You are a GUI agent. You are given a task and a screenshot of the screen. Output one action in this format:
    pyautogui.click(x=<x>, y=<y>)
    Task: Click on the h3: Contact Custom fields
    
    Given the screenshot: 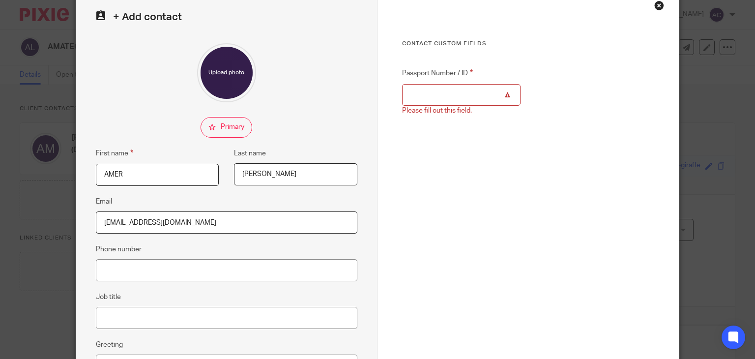 What is the action you would take?
    pyautogui.click(x=528, y=44)
    